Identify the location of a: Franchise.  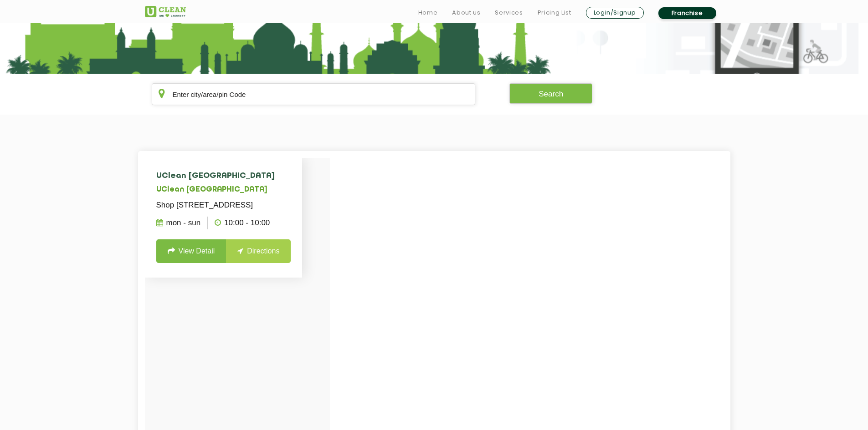
(688, 13).